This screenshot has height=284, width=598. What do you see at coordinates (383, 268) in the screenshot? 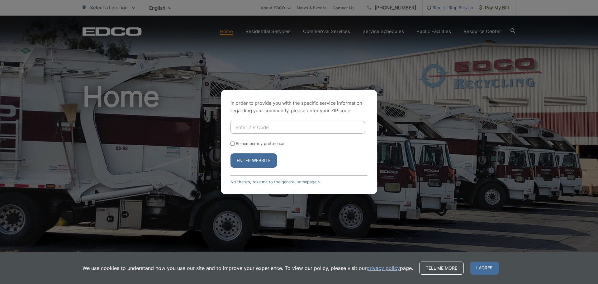
I see `a: privacy policy` at bounding box center [383, 268].